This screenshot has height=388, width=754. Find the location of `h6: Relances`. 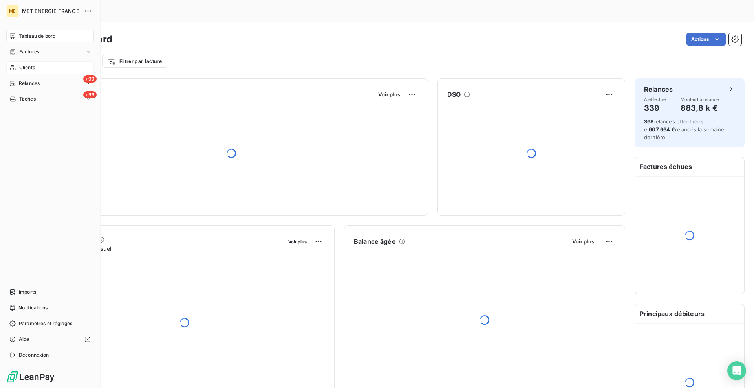

h6: Relances is located at coordinates (658, 89).